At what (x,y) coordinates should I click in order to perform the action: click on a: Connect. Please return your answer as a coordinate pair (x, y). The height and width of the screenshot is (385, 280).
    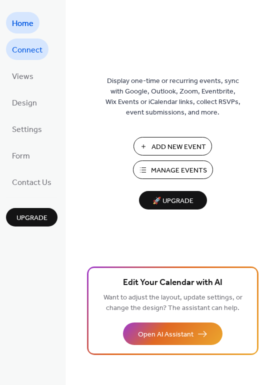
    Looking at the image, I should click on (27, 49).